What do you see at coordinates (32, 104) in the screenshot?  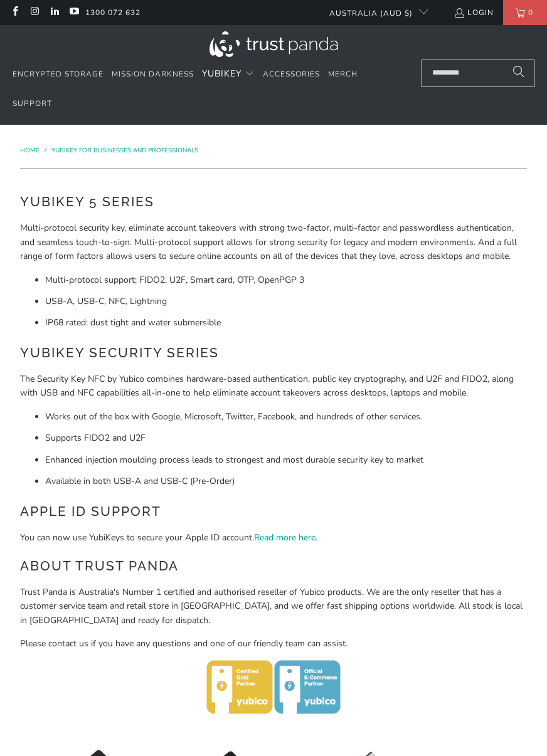 I see `span: Support` at bounding box center [32, 104].